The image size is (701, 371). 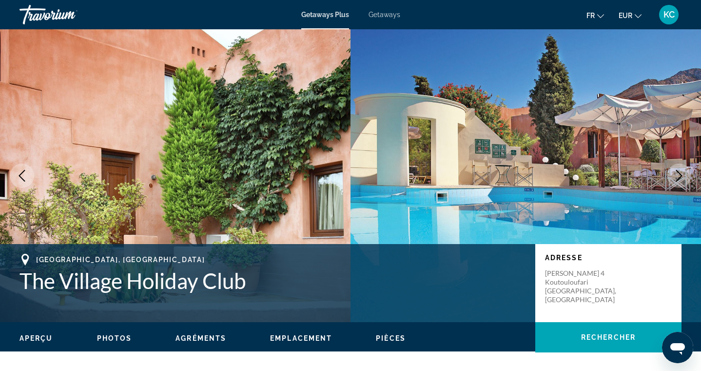 I want to click on span: fr, so click(x=591, y=16).